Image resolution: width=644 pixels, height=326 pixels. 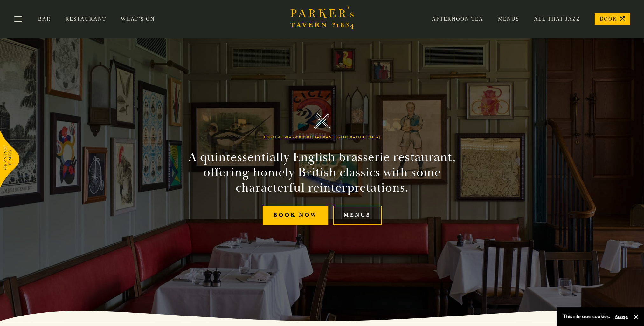 I want to click on p: This site uses cookies., so click(x=587, y=316).